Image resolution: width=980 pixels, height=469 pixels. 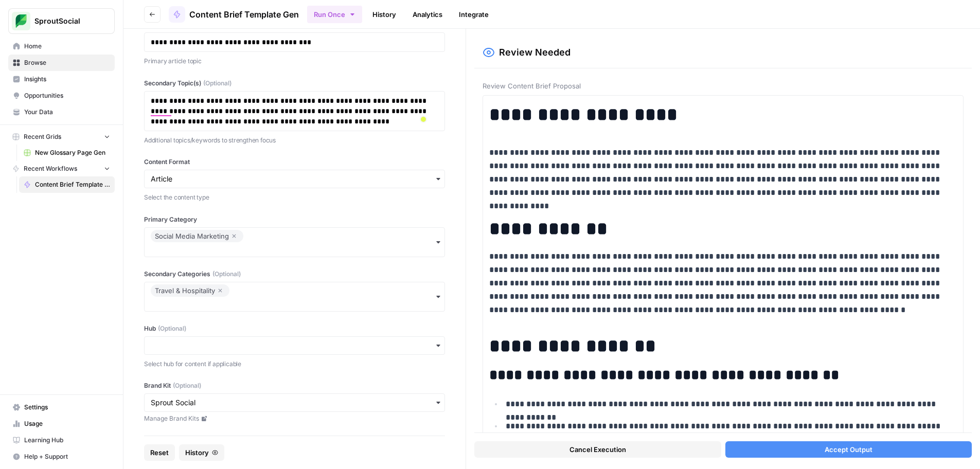 What do you see at coordinates (334, 14) in the screenshot?
I see `button: Run Once` at bounding box center [334, 14].